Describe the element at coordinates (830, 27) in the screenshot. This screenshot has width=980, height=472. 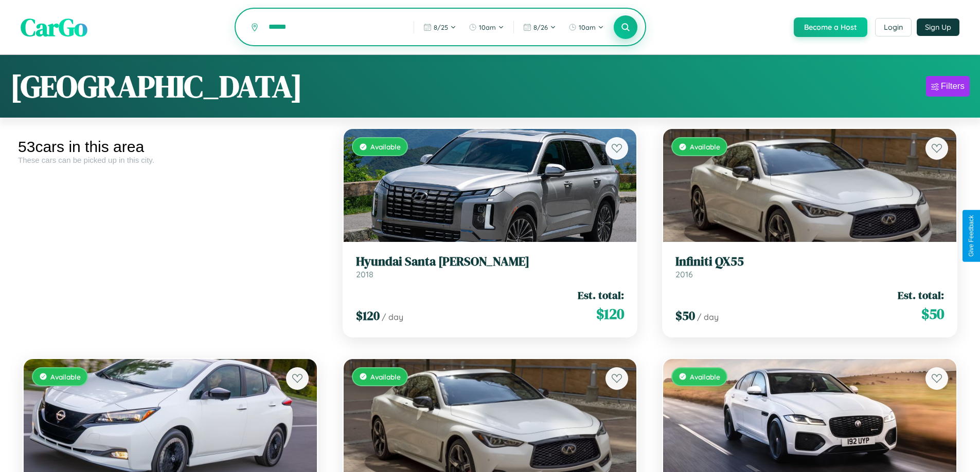
I see `button: Become a Host` at that location.